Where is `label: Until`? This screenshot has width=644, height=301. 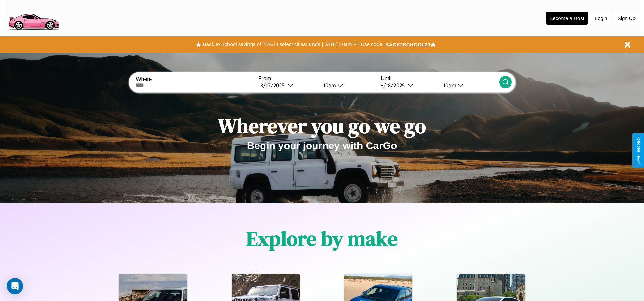
label: Until is located at coordinates (440, 79).